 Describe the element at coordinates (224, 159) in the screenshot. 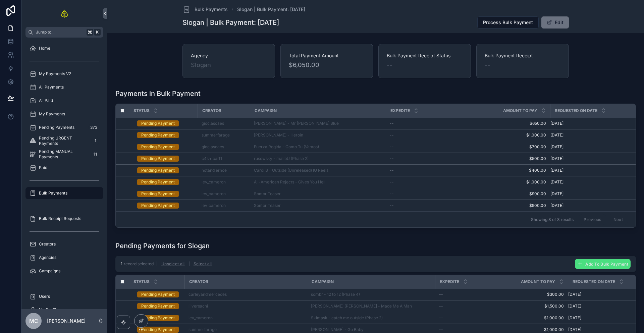

I see `a: c4sh_cart1` at that location.